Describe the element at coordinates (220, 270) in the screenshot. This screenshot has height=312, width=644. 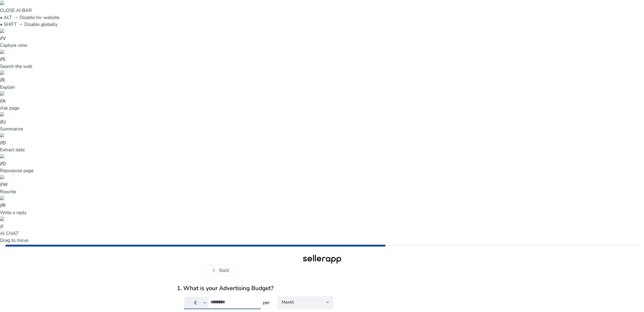
I see `button: chevron_leftBack` at that location.